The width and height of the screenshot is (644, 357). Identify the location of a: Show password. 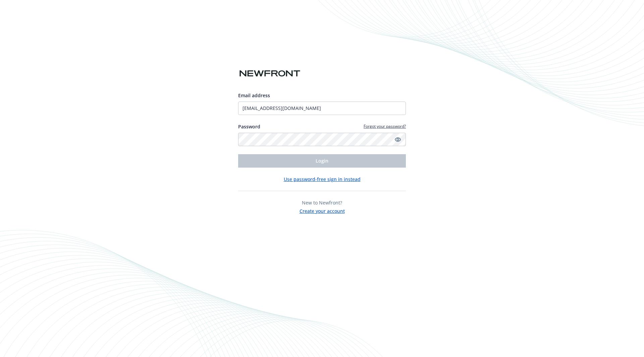
(398, 139).